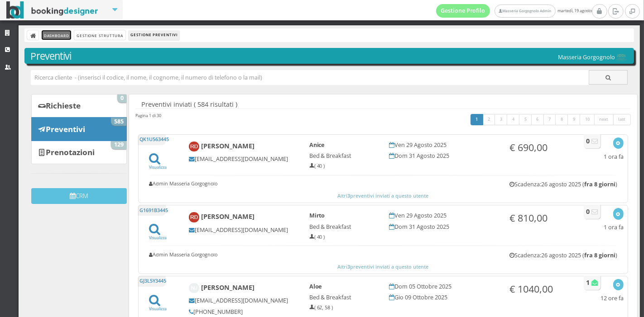  Describe the element at coordinates (79, 129) in the screenshot. I see `a: Preventivi 585` at that location.